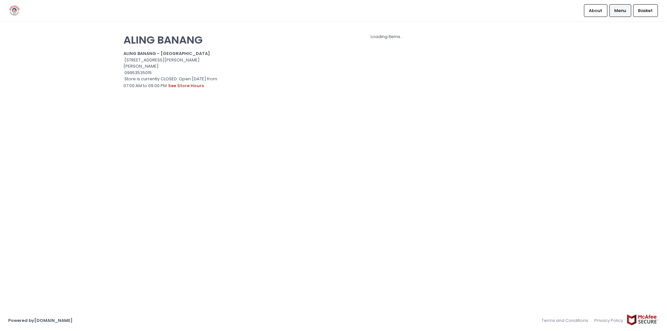 The width and height of the screenshot is (667, 331). I want to click on a: Privacy Policy, so click(609, 321).